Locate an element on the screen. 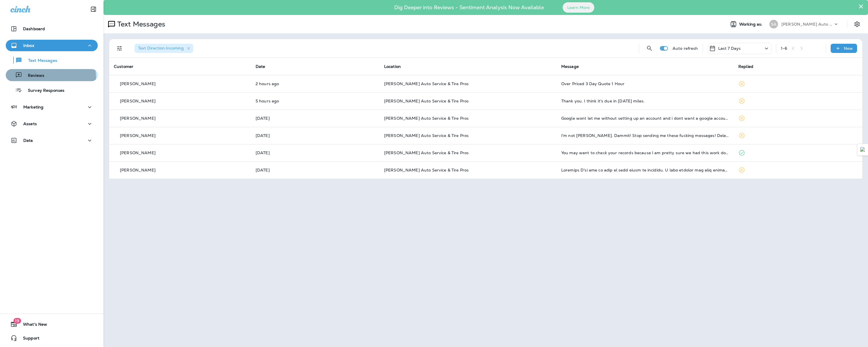 The image size is (868, 347). p: Marketing is located at coordinates (34, 107).